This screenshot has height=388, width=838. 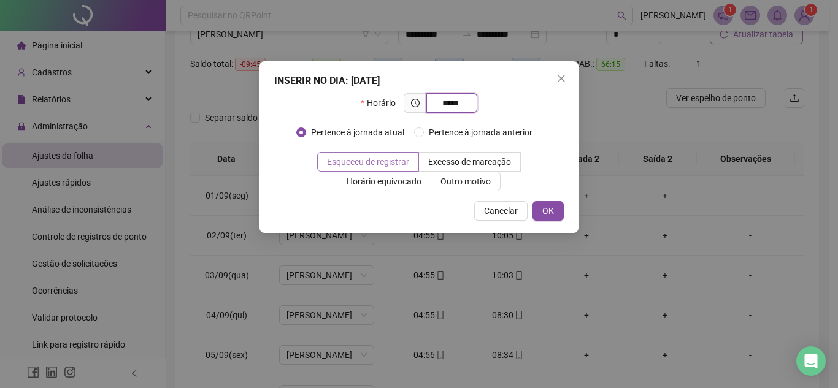 I want to click on button: Close, so click(x=562, y=79).